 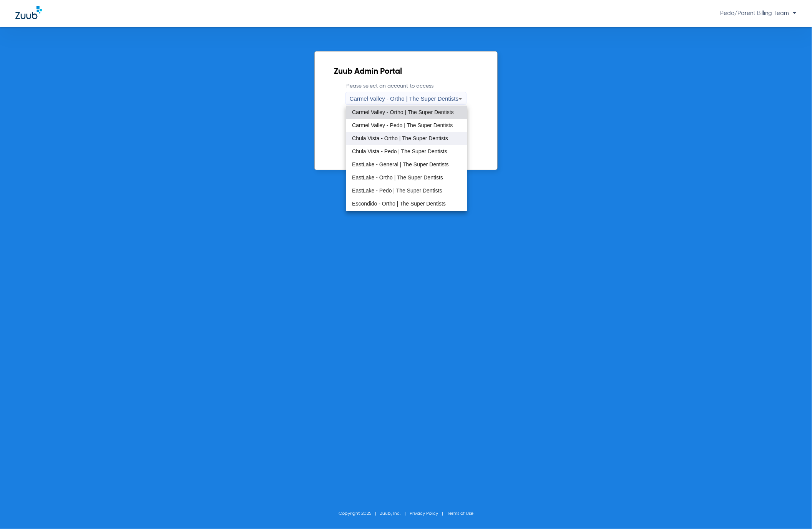 What do you see at coordinates (792, 510) in the screenshot?
I see `div: Chat Widget` at bounding box center [792, 510].